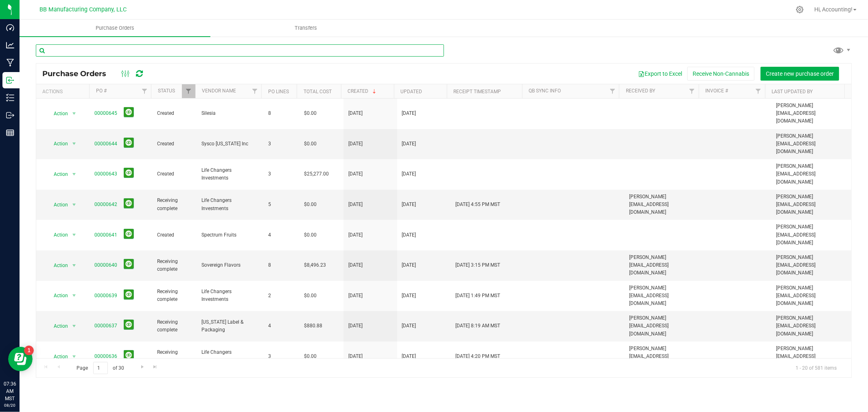 This screenshot has height=412, width=868. I want to click on span: Hi, Accounting!, so click(833, 10).